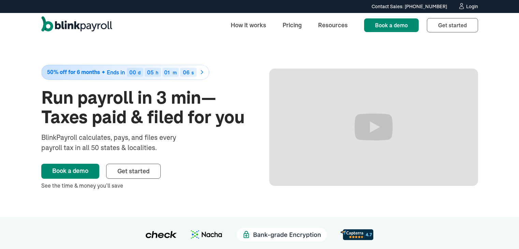 Image resolution: width=519 pixels, height=249 pixels. Describe the element at coordinates (73, 72) in the screenshot. I see `span: 50% off for 6 months` at that location.